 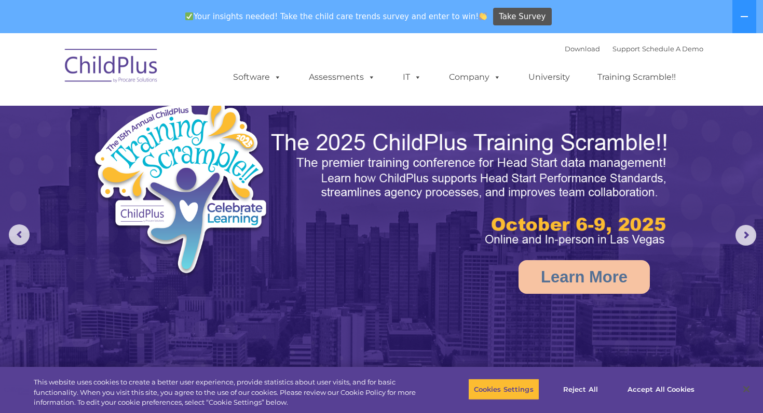 What do you see at coordinates (412, 77) in the screenshot?
I see `a: IT` at bounding box center [412, 77].